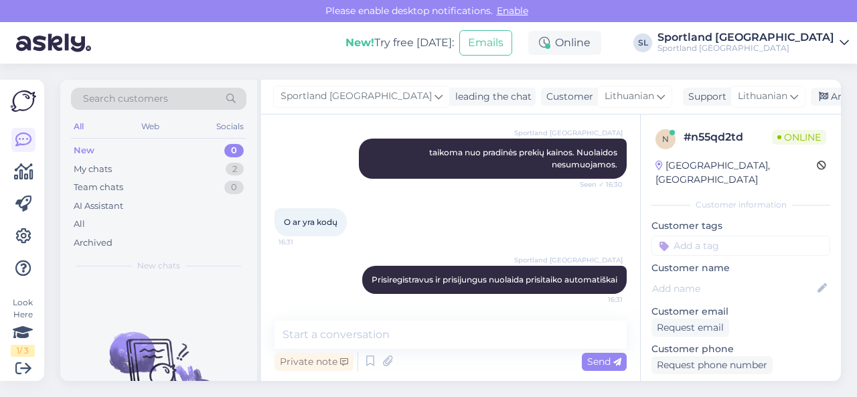 This screenshot has height=397, width=857. What do you see at coordinates (159, 266) in the screenshot?
I see `span: New chats` at bounding box center [159, 266].